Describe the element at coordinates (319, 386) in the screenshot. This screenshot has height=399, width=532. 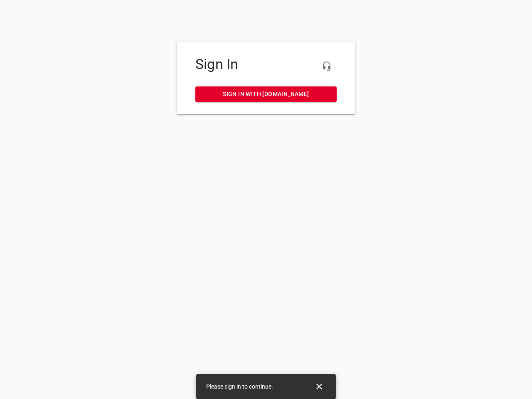
I see `button: Close` at that location.